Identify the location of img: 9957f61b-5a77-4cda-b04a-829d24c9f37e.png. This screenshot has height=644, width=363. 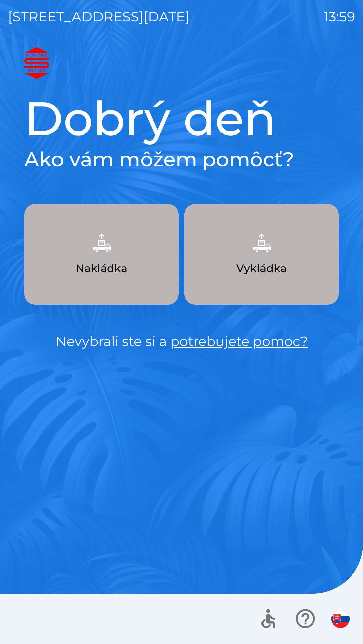
(102, 243).